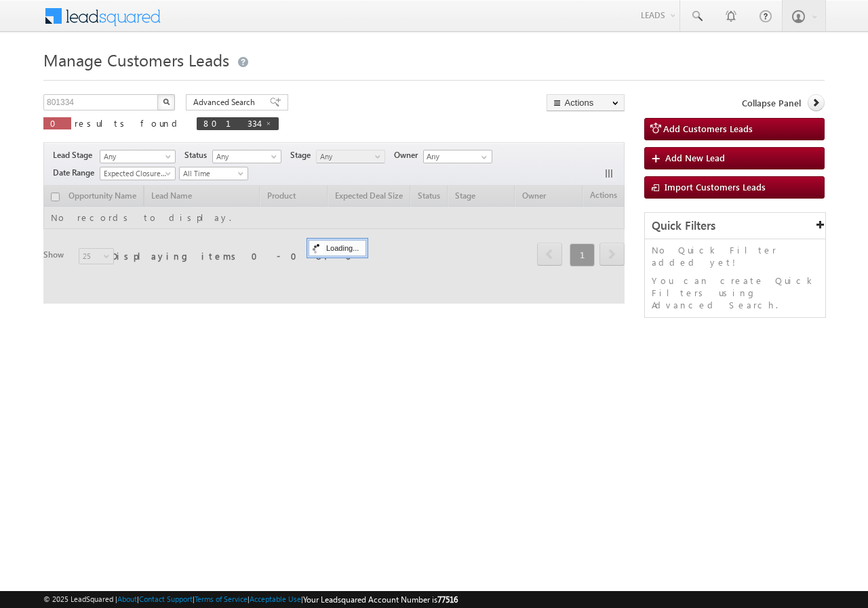 Image resolution: width=868 pixels, height=608 pixels. What do you see at coordinates (735, 226) in the screenshot?
I see `div: Quick Filters` at bounding box center [735, 226].